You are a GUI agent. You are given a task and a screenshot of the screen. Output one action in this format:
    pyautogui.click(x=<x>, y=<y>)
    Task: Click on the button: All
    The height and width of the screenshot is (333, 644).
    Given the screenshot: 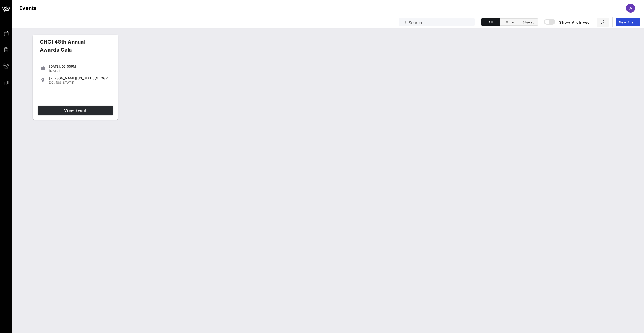 What is the action you would take?
    pyautogui.click(x=490, y=22)
    